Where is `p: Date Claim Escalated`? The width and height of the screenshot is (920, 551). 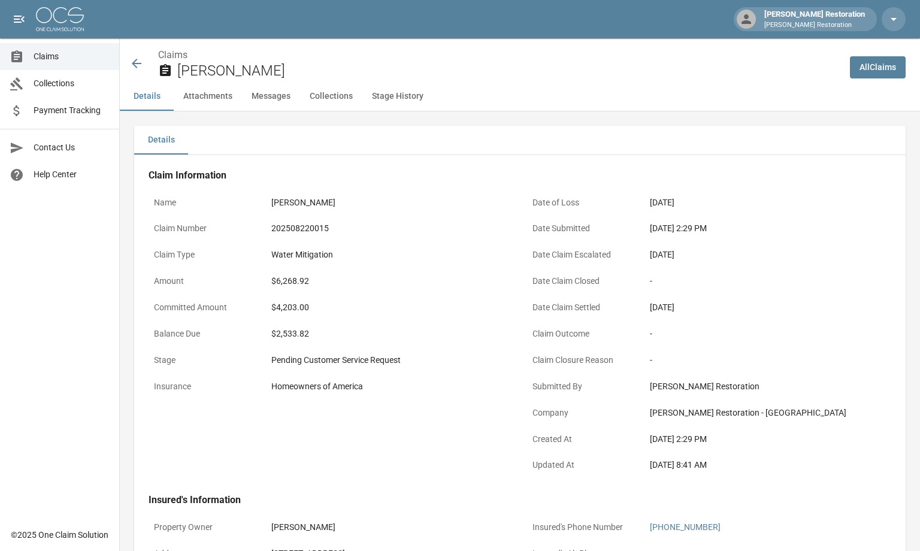
p: Date Claim Escalated is located at coordinates (581, 255).